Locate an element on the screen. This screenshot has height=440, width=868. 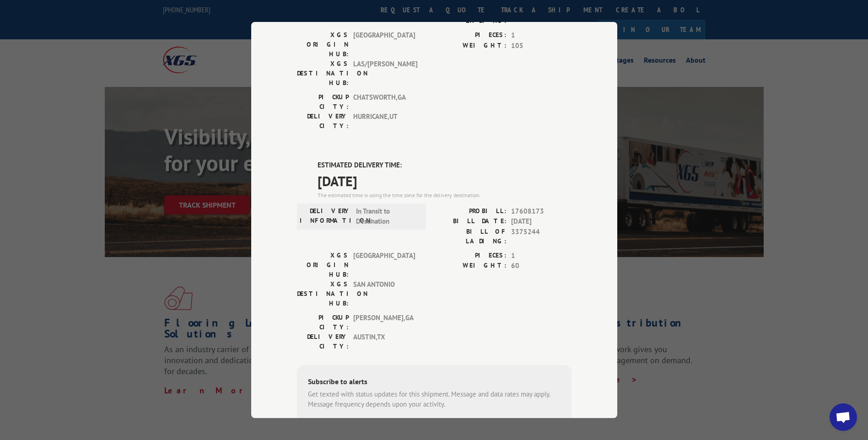
span: SAN ANTONIO is located at coordinates (384, 294).